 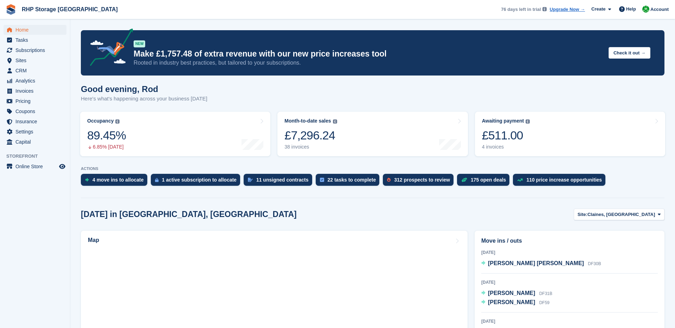 I want to click on div: 1 active subscription to allocate, so click(x=199, y=180).